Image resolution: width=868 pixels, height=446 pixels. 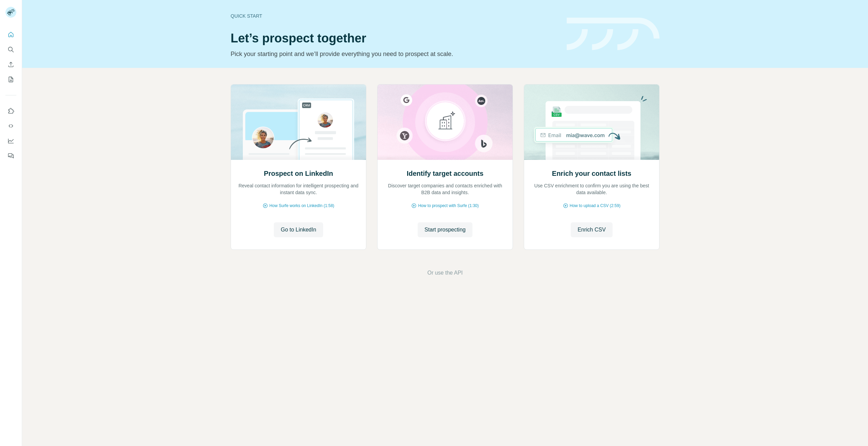 What do you see at coordinates (298, 122) in the screenshot?
I see `img: Prospect on LinkedIn` at bounding box center [298, 122].